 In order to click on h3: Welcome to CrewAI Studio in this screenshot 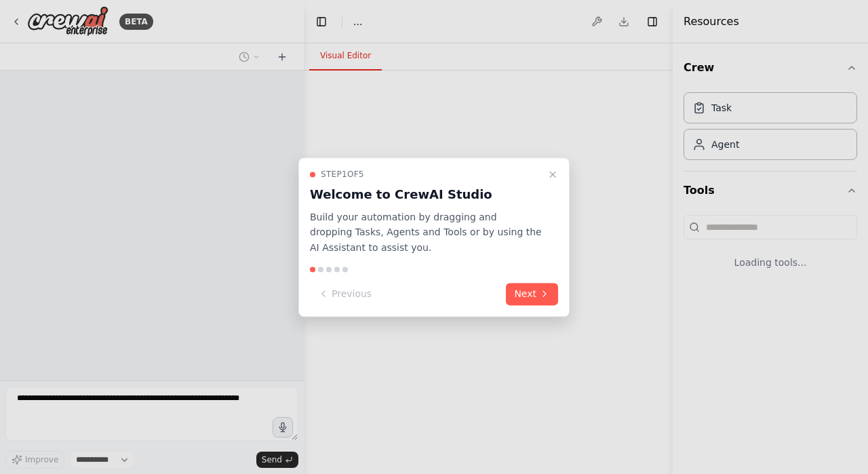, I will do `click(426, 194)`.